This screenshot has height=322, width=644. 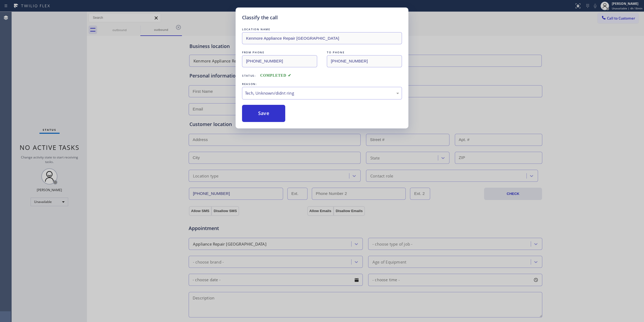 What do you see at coordinates (260, 17) in the screenshot?
I see `h5: Classify the call` at bounding box center [260, 17].